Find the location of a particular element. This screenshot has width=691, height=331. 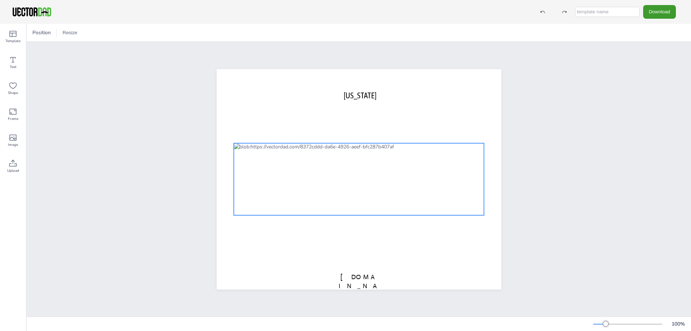

span: Position is located at coordinates (41, 32).